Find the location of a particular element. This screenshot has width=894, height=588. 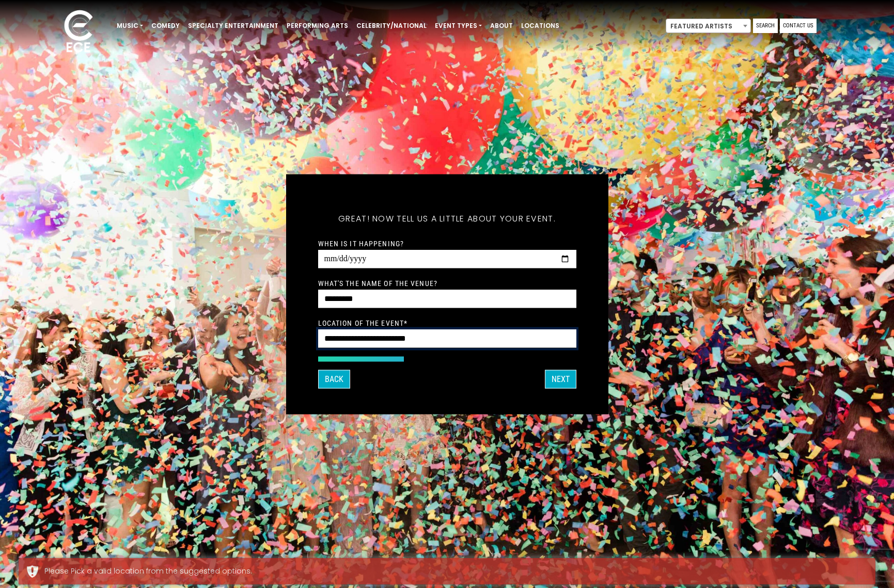

a: Search is located at coordinates (765, 26).